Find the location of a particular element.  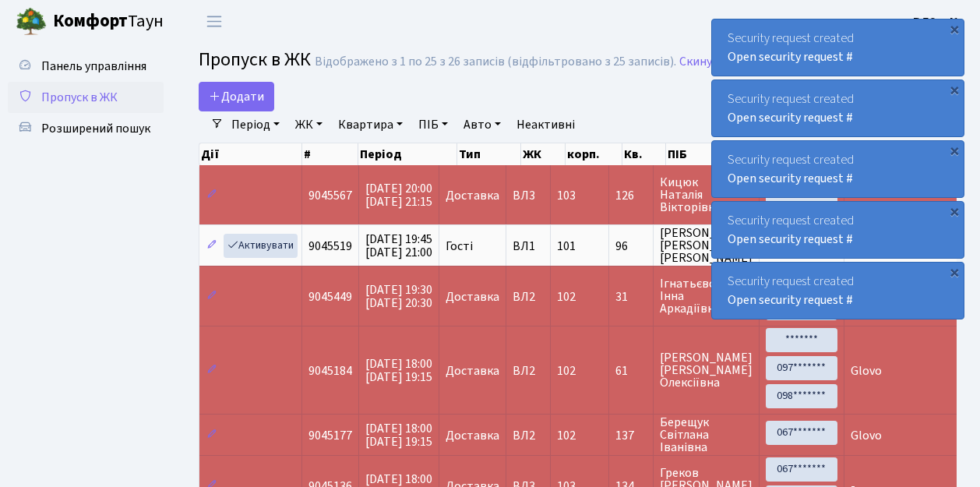

span: Гості is located at coordinates (459, 246).